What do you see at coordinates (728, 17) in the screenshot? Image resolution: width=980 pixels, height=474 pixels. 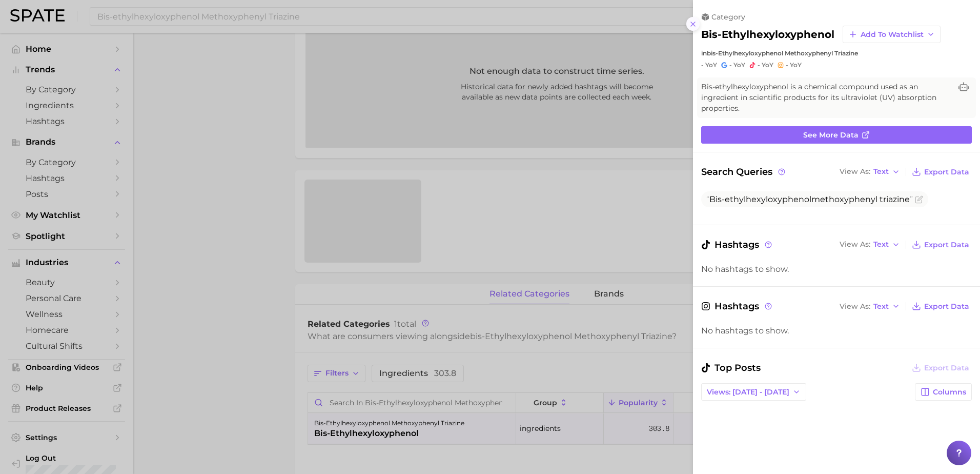 I see `span: category` at bounding box center [728, 17].